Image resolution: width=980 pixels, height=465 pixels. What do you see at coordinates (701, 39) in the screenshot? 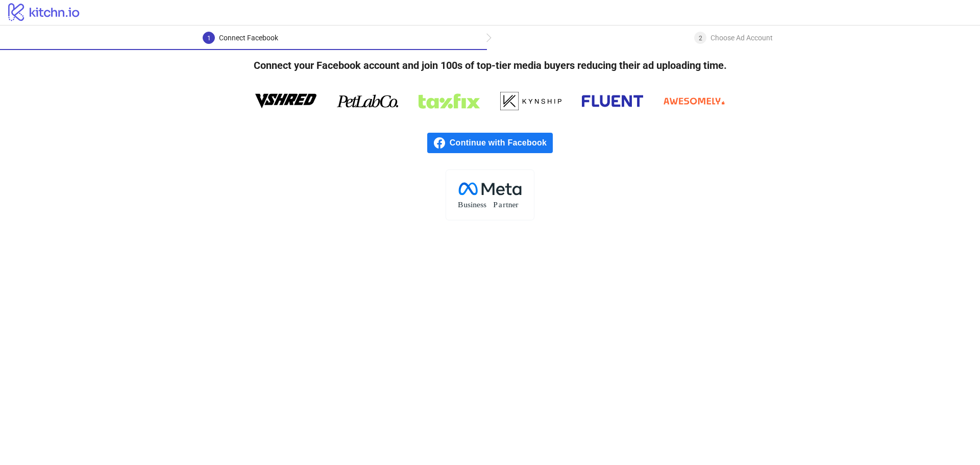
I see `span: 2` at bounding box center [701, 39].